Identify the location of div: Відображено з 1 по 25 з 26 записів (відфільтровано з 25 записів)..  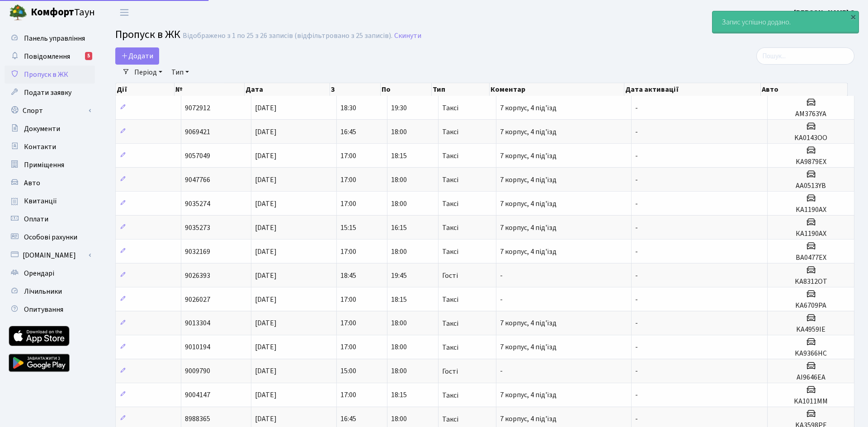
(288, 35).